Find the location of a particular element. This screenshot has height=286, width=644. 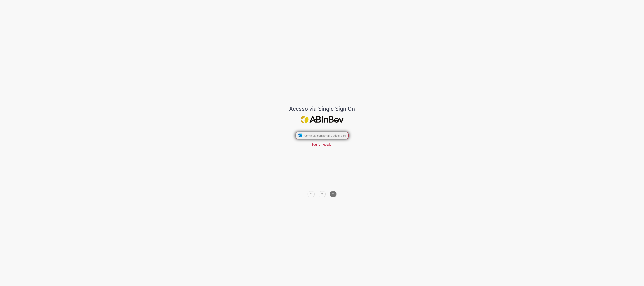

button: ícone Azure/Microsoft 360 Continuar com Email Outlook 365 is located at coordinates (322, 136).